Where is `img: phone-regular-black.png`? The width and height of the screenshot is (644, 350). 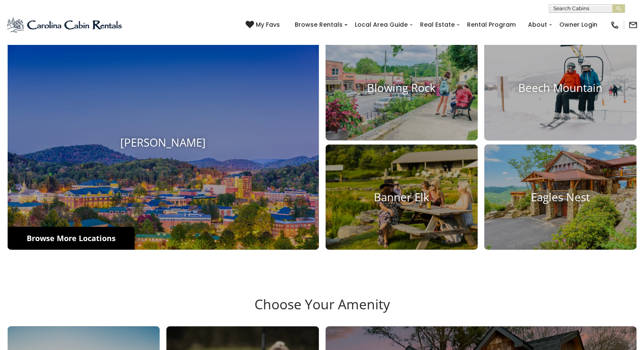
img: phone-regular-black.png is located at coordinates (615, 25).